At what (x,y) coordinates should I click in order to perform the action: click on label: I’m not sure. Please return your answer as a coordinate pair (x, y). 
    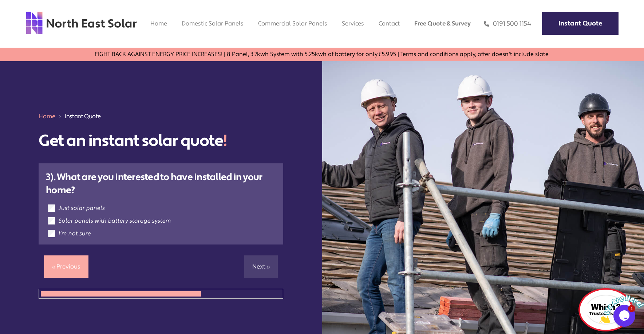
    Looking at the image, I should click on (75, 234).